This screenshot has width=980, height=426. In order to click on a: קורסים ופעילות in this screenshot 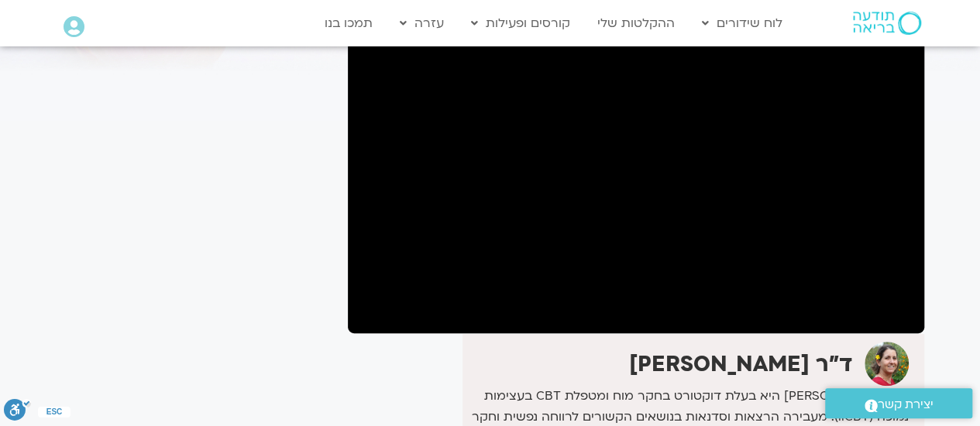, I will do `click(521, 24)`.